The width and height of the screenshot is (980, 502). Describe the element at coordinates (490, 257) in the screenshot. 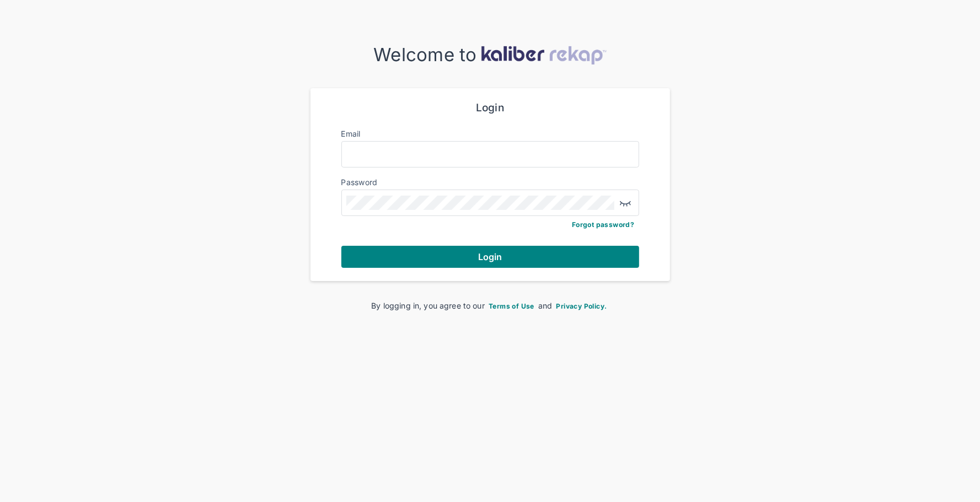

I see `button: Login` at that location.